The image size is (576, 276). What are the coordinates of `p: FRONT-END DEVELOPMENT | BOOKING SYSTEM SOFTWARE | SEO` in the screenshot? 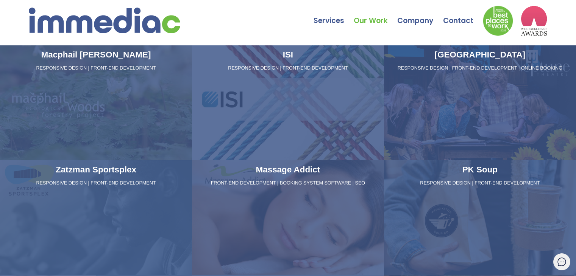 It's located at (288, 184).